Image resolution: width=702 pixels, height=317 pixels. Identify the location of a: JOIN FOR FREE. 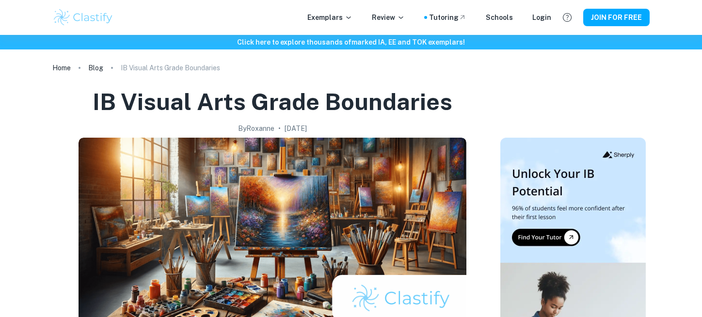
(617, 17).